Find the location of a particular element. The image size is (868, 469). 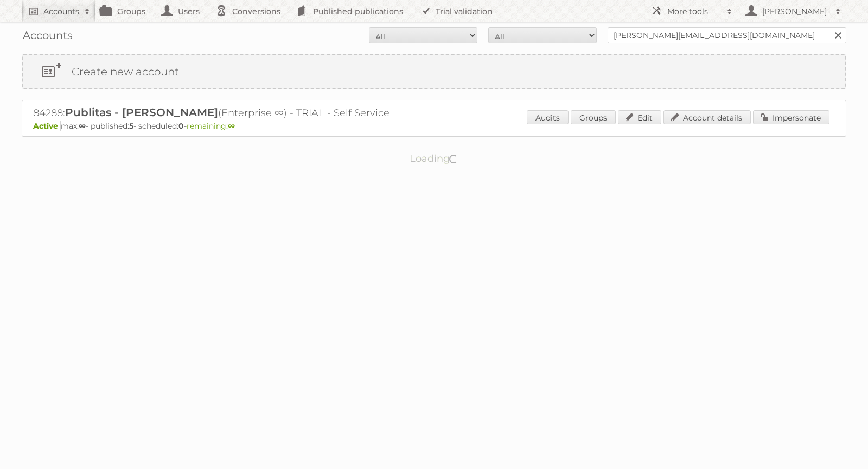

h2: More tools is located at coordinates (695, 12).